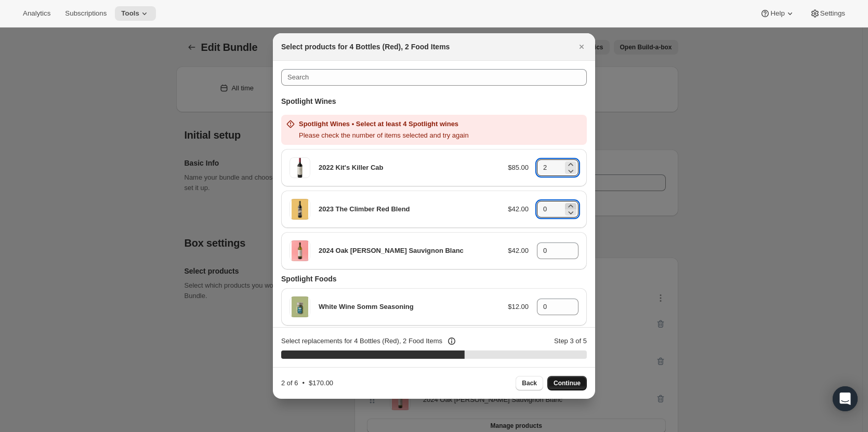 This screenshot has width=868, height=432. I want to click on h2: Spotlight Wines • Select at least 4 Spotlight wines, so click(383, 124).